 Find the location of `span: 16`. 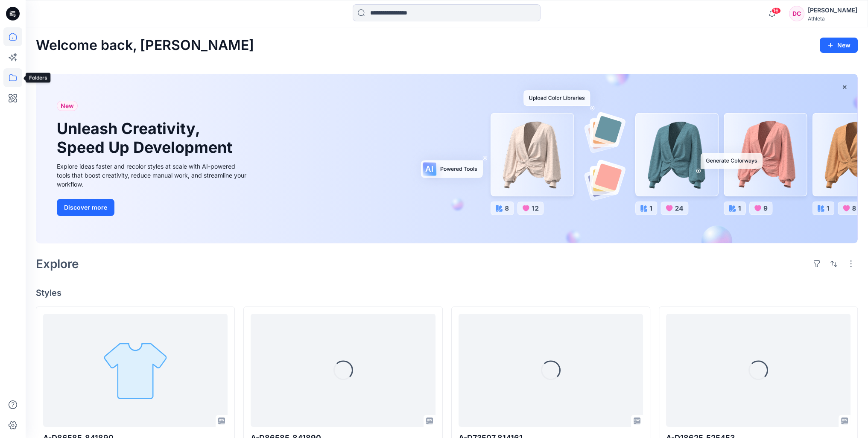

span: 16 is located at coordinates (776, 11).